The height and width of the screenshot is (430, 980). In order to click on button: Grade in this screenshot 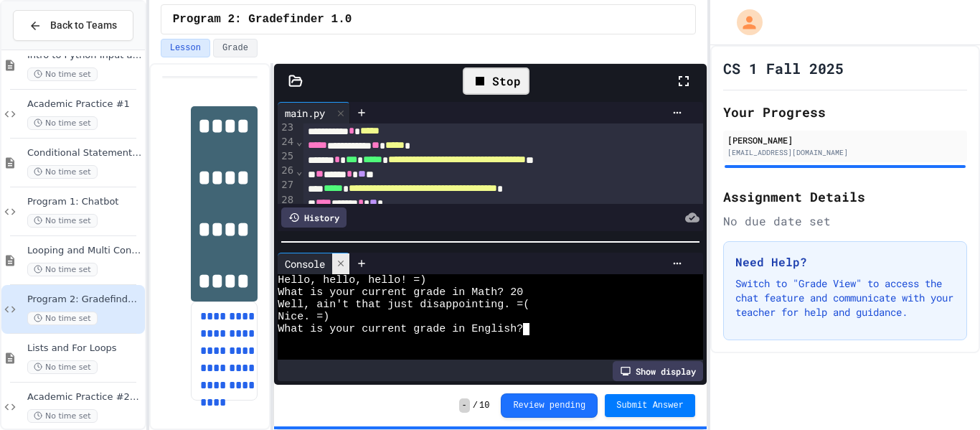, I will do `click(235, 48)`.